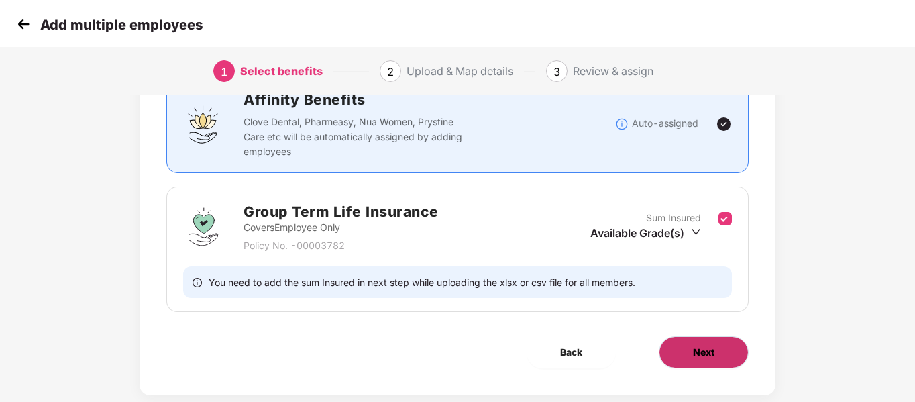  What do you see at coordinates (704, 352) in the screenshot?
I see `button: Next` at bounding box center [704, 352].